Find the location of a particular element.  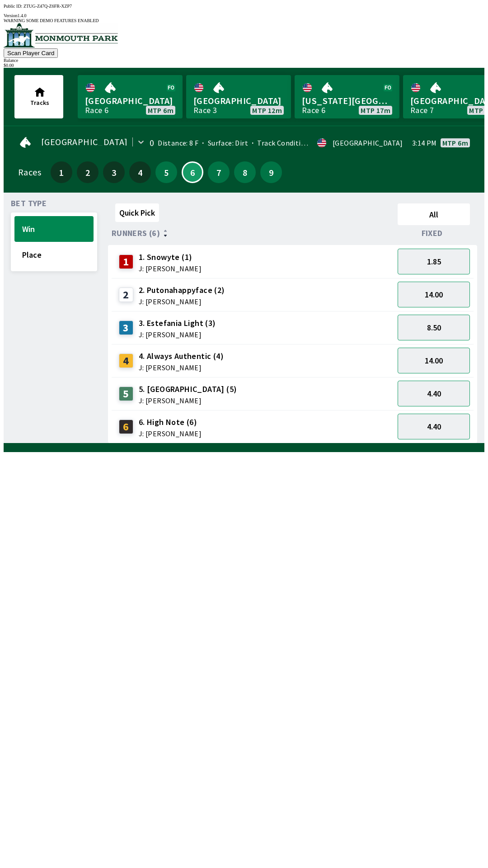

span: 4. Always Authentic (4) is located at coordinates (181, 356).